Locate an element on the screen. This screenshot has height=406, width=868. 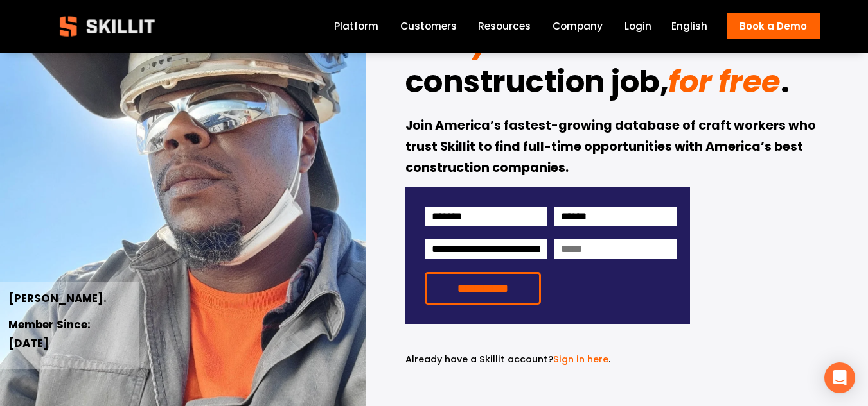
span: Resources is located at coordinates (505, 25).